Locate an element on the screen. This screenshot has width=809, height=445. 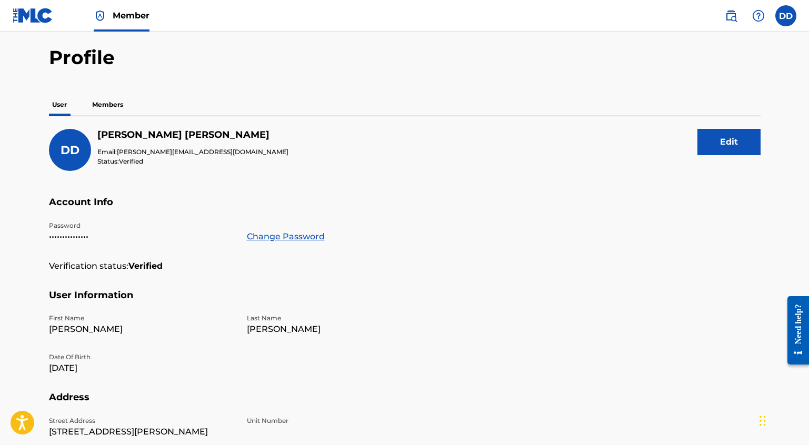
span: DD is located at coordinates (70, 150).